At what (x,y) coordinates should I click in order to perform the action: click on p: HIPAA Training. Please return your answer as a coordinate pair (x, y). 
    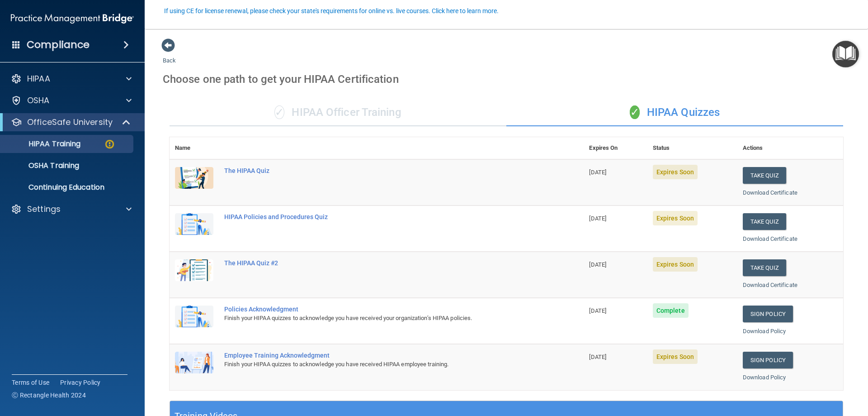
    Looking at the image, I should click on (43, 144).